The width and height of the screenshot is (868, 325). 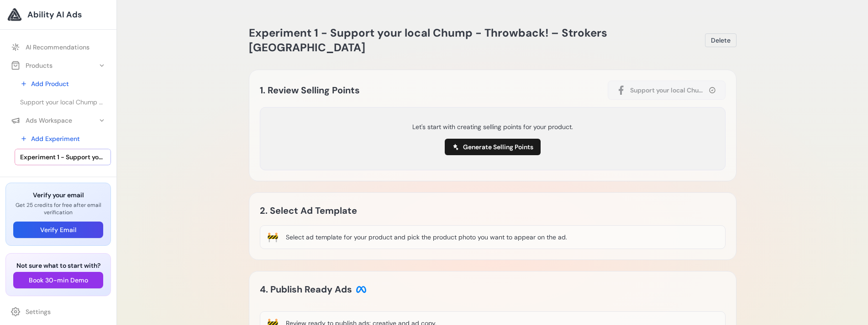 What do you see at coordinates (32, 66) in the screenshot?
I see `div: Products` at bounding box center [32, 66].